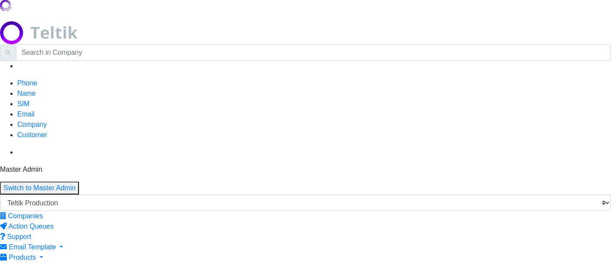  What do you see at coordinates (26, 93) in the screenshot?
I see `a: Name` at bounding box center [26, 93].